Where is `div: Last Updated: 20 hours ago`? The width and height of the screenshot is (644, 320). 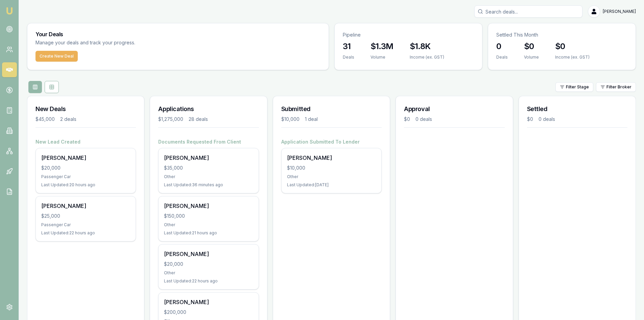
div: Last Updated: 20 hours ago is located at coordinates (86, 184).